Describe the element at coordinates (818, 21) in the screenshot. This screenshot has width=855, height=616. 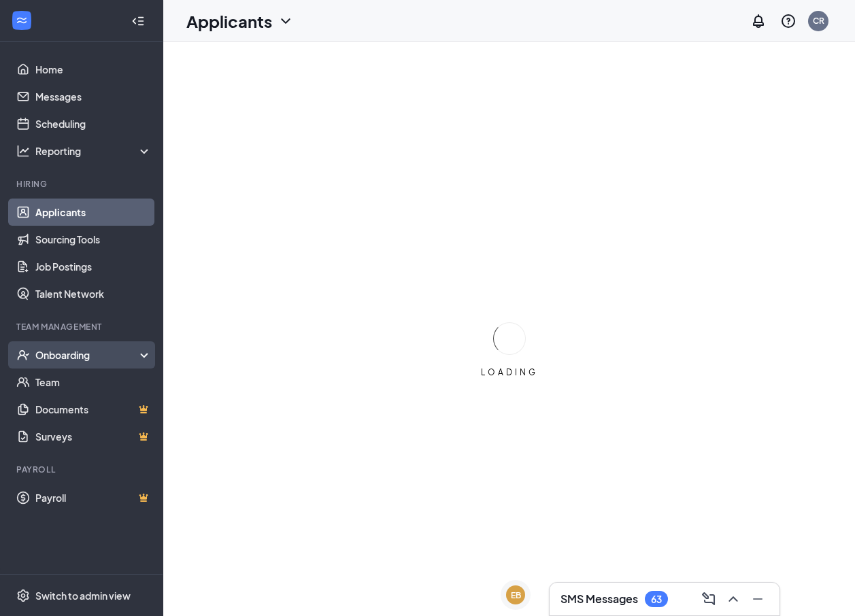
I see `div: CR` at that location.